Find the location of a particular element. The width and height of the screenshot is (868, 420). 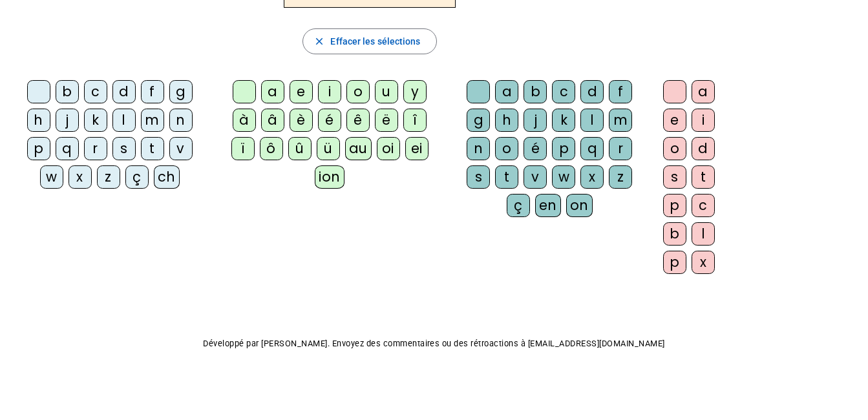

div: ion is located at coordinates (330, 177).